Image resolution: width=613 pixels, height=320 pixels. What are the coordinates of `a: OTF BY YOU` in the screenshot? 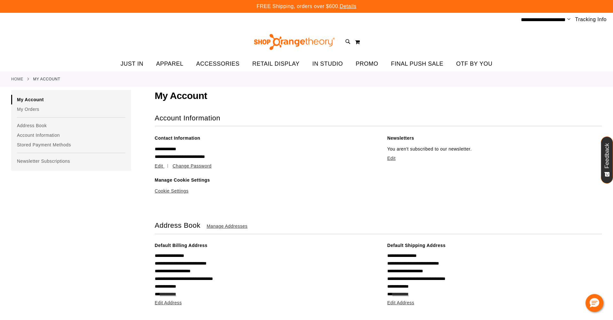 It's located at (475, 64).